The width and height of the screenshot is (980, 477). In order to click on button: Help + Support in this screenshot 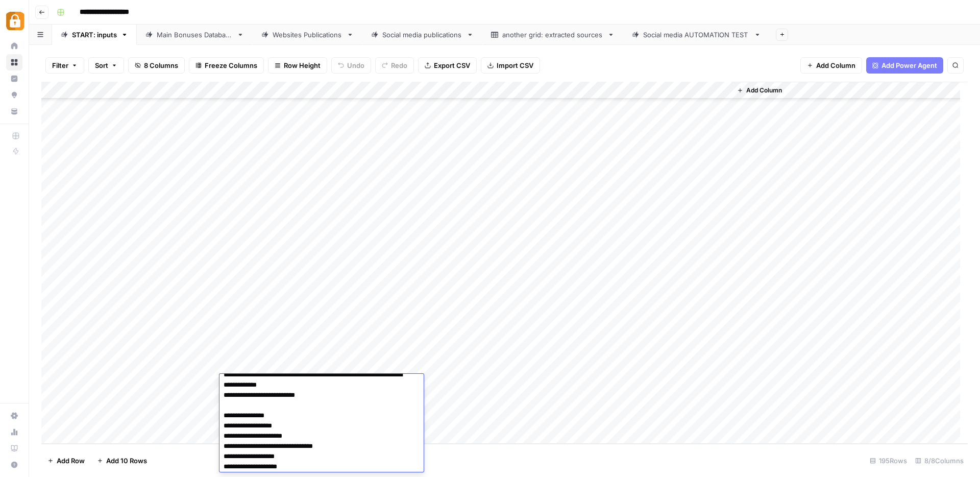, I will do `click(15, 465)`.